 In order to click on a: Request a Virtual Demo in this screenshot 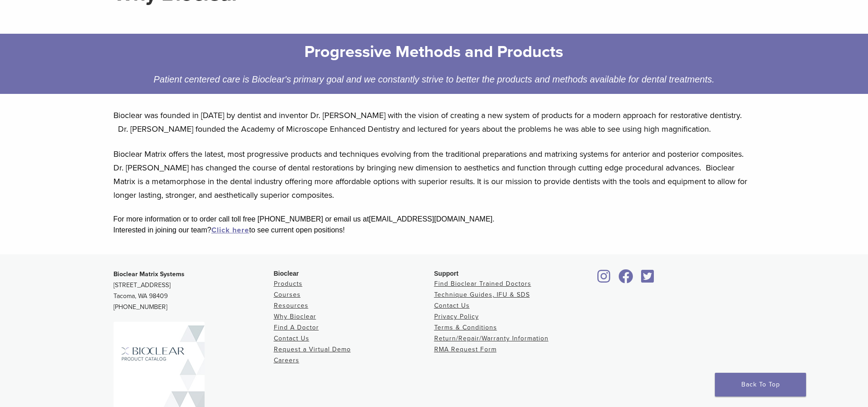, I will do `click(312, 349)`.